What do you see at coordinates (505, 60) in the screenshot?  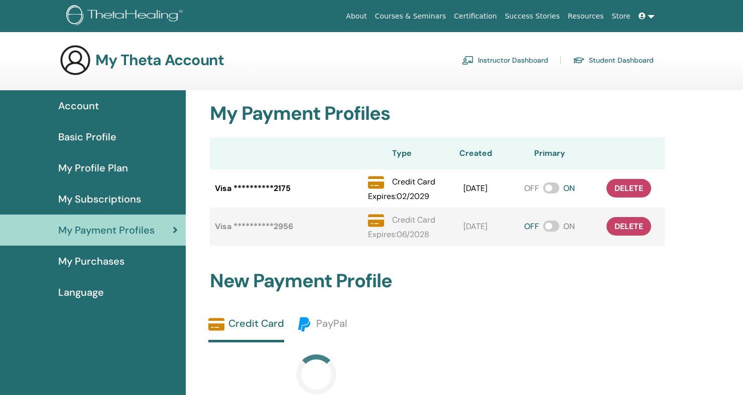 I see `a: Instructor Dashboard` at bounding box center [505, 60].